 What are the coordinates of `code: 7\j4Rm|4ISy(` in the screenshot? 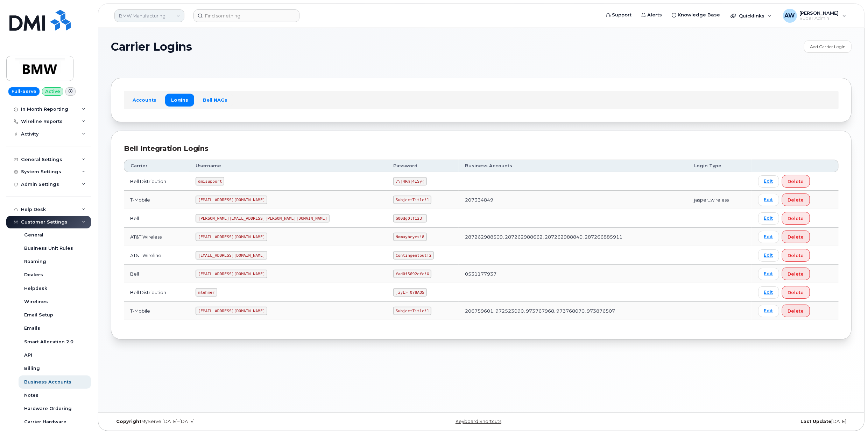 It's located at (410, 181).